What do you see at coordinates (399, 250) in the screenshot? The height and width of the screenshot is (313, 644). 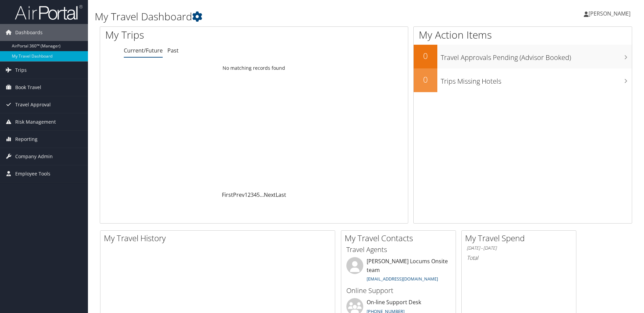 I see `h3: Travel Agents` at bounding box center [399, 250].